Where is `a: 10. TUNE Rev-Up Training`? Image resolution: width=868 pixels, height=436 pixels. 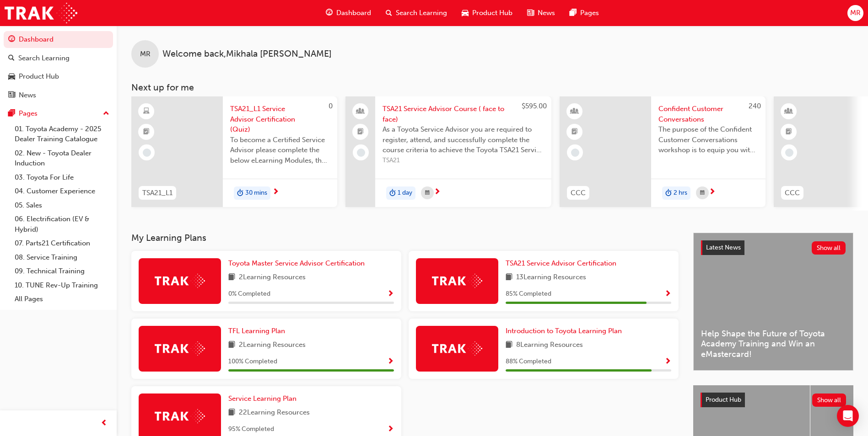
a: 10. TUNE Rev-Up Training is located at coordinates (62, 285).